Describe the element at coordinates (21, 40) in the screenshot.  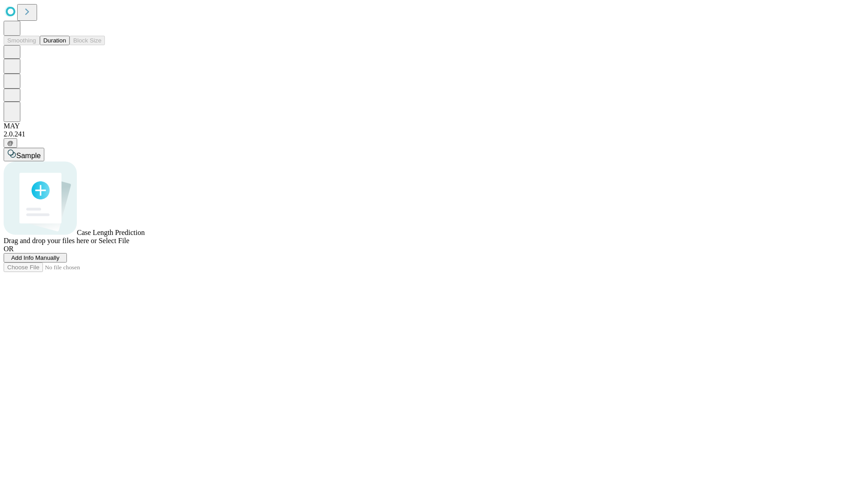
I see `button: Smoothing` at that location.